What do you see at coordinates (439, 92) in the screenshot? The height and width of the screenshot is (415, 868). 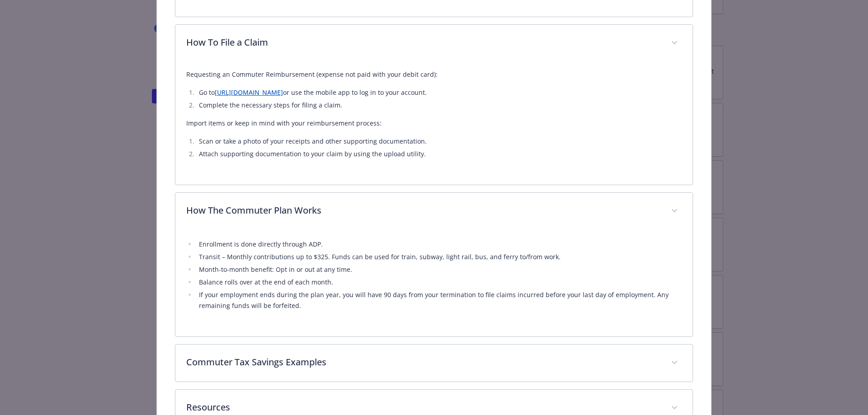 I see `li: Go to or use the mobile app to log in to your account.` at bounding box center [439, 92].